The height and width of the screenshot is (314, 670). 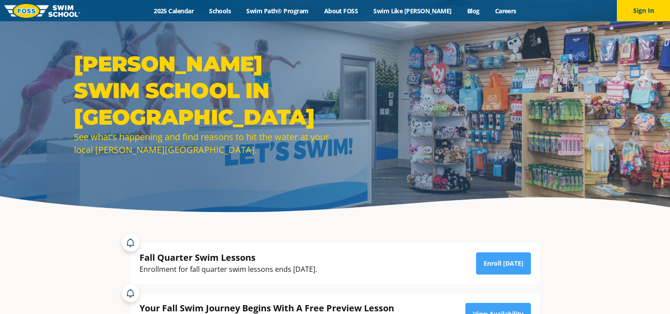 I want to click on div: Fall Quarter Swim Lessons, so click(x=228, y=257).